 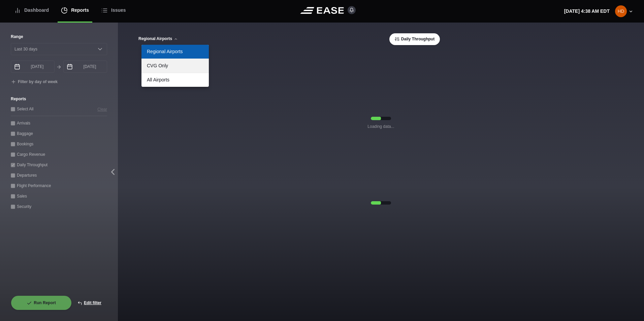 I want to click on button: Regional Airports, so click(x=158, y=39).